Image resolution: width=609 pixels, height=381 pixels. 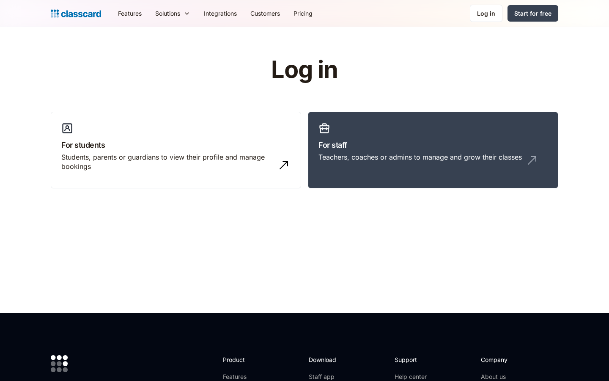 What do you see at coordinates (326, 359) in the screenshot?
I see `h2: Download` at bounding box center [326, 359].